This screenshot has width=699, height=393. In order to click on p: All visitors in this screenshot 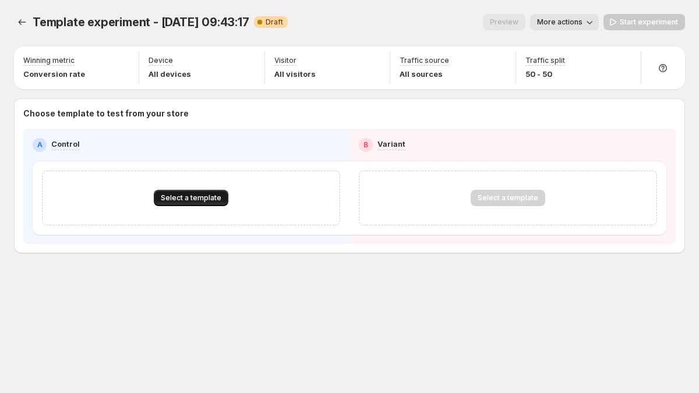, I will do `click(295, 74)`.